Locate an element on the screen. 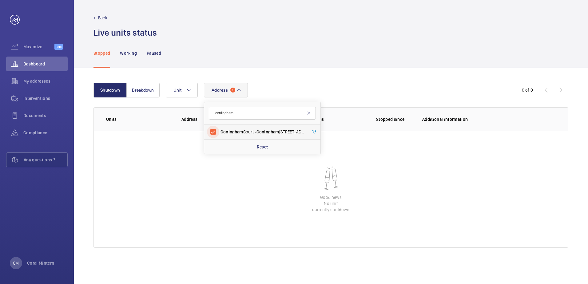 Image resolution: width=588 pixels, height=284 pixels. p: Coral Mintern is located at coordinates (41, 263).